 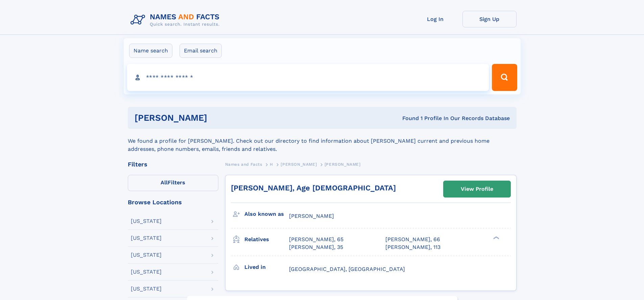 What do you see at coordinates (151, 51) in the screenshot?
I see `label: Name search` at bounding box center [151, 51].